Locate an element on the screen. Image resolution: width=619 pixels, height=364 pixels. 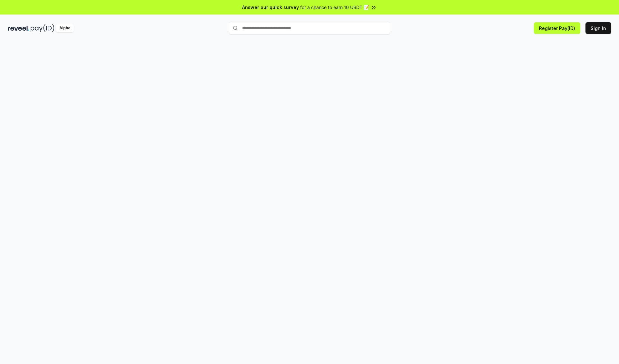
img: pay_id is located at coordinates (43, 28).